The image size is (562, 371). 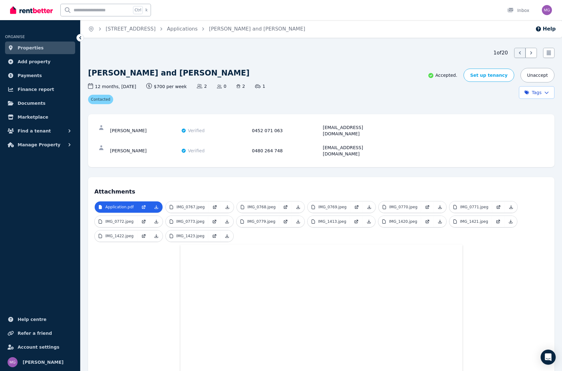 I want to click on button: Find a tenant, so click(x=40, y=131).